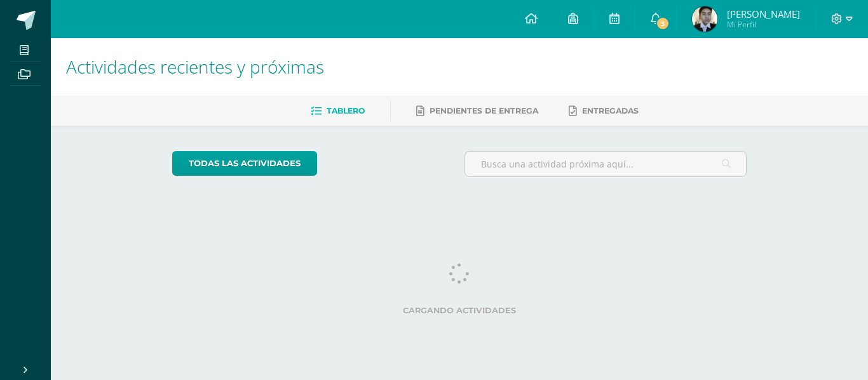  What do you see at coordinates (610, 110) in the screenshot?
I see `span: Entregadas` at bounding box center [610, 110].